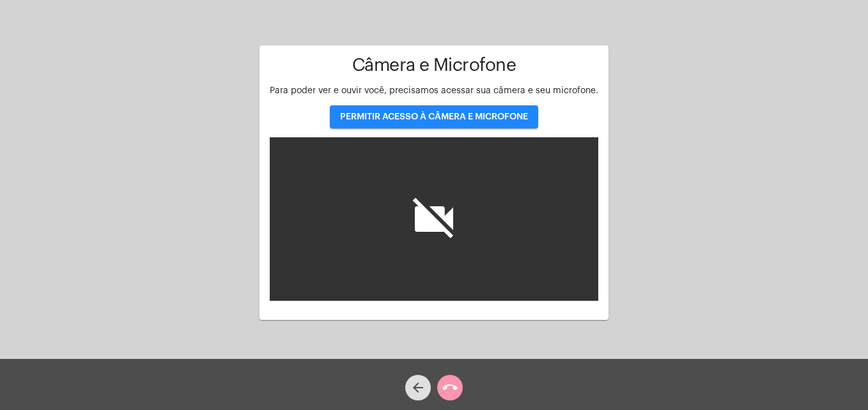 This screenshot has width=868, height=410. Describe the element at coordinates (434, 117) in the screenshot. I see `span: PERMITIR ACESSO À CÂMERA E MICROFONE` at that location.